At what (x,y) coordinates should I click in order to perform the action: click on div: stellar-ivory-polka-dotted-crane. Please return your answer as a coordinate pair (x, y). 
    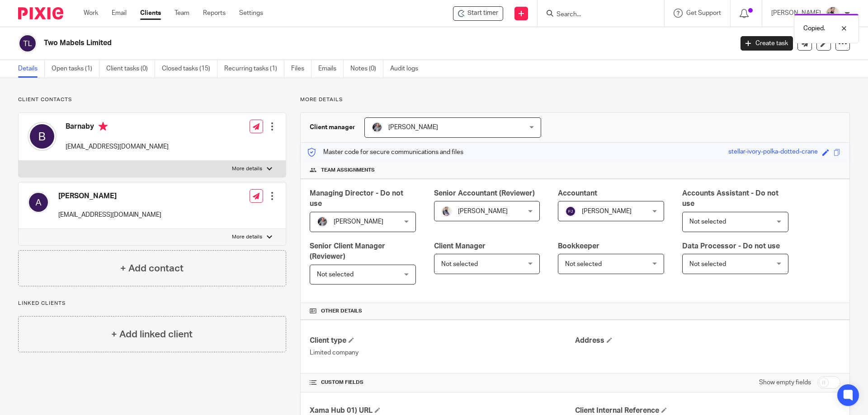
    Looking at the image, I should click on (773, 152).